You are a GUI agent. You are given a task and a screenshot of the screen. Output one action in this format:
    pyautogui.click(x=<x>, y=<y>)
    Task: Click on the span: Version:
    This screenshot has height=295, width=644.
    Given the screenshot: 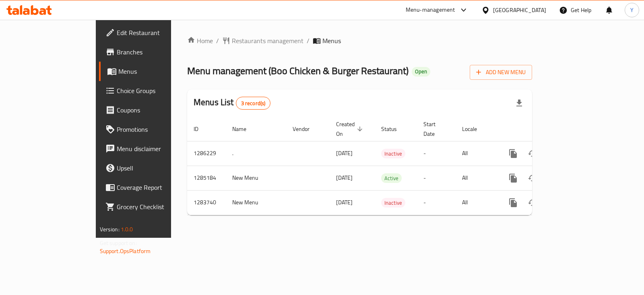 What is the action you would take?
    pyautogui.click(x=110, y=229)
    